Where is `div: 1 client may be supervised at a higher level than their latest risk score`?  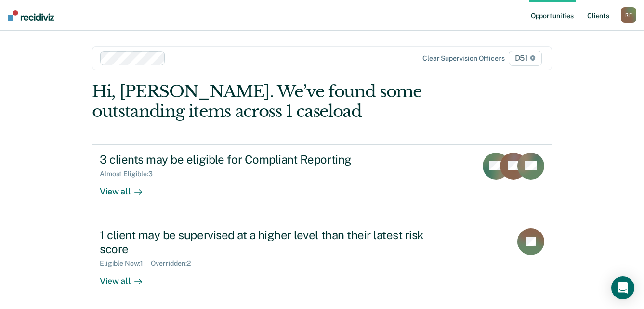 div: 1 client may be supervised at a higher level than their latest risk score is located at coordinates (269, 242).